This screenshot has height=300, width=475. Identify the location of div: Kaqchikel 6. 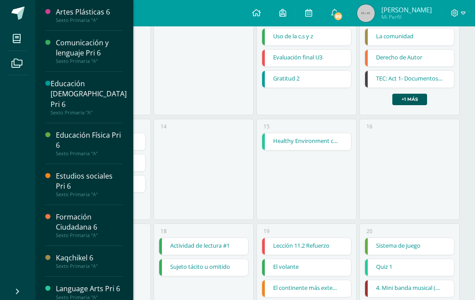
(89, 258).